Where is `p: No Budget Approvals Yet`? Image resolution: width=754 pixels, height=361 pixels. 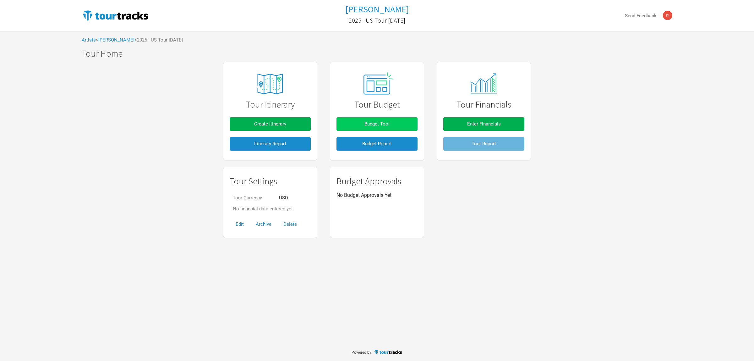 p: No Budget Approvals Yet is located at coordinates (377, 195).